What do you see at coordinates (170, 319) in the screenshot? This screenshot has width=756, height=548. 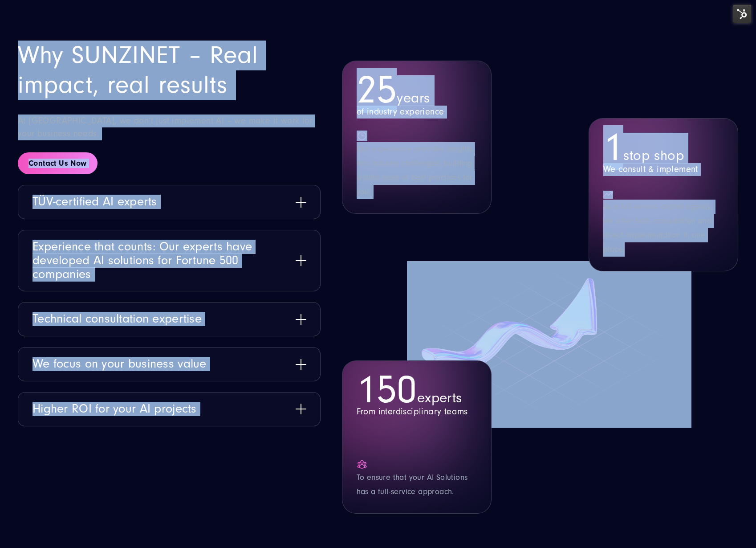 I see `button: Technical consultation expertise` at bounding box center [170, 319].